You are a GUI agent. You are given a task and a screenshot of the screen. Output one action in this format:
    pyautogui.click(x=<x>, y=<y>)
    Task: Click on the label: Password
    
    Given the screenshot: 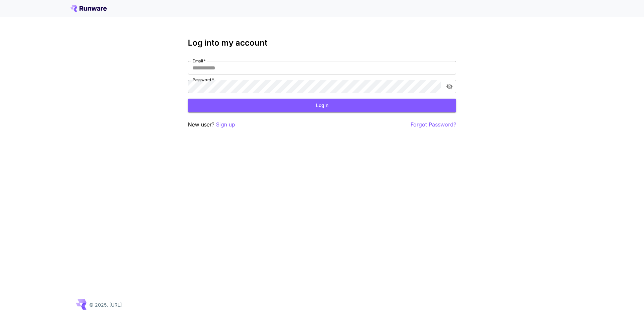 What is the action you would take?
    pyautogui.click(x=203, y=79)
    